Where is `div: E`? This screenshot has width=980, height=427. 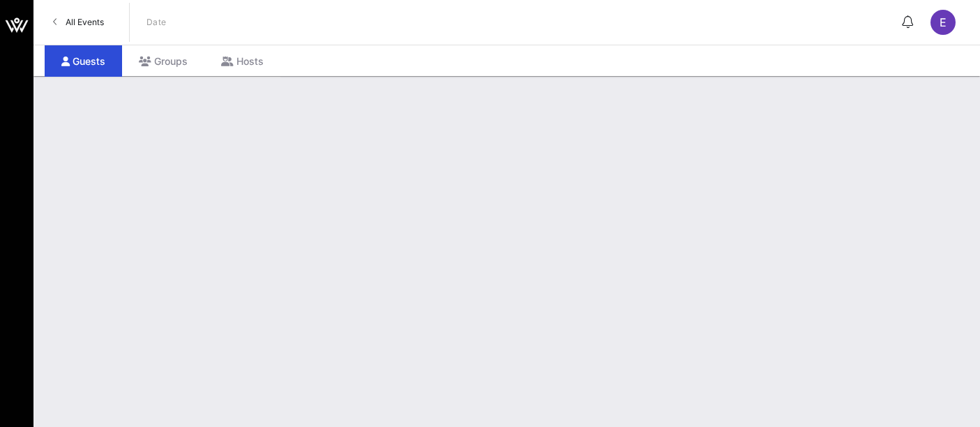 div: E is located at coordinates (944, 22).